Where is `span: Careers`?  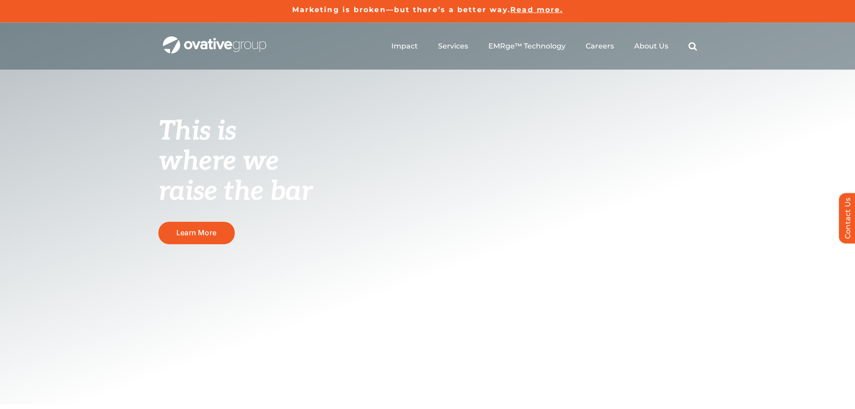
span: Careers is located at coordinates (600, 46).